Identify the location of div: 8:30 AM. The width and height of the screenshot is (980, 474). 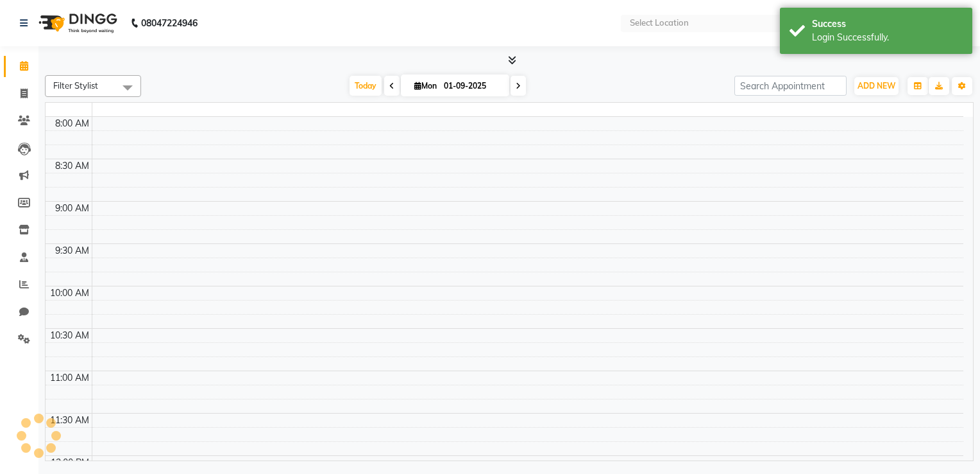
(72, 166).